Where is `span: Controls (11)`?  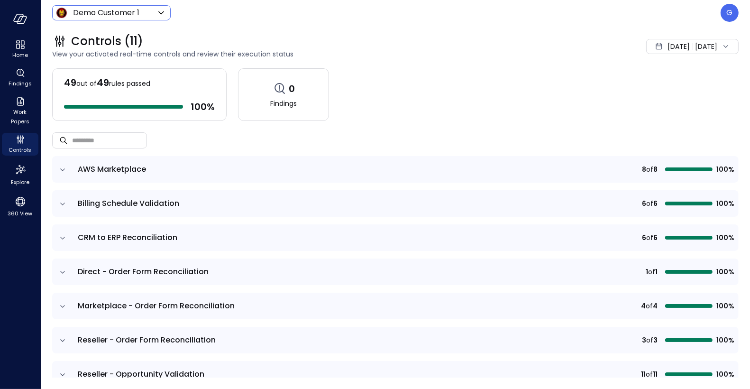
span: Controls (11) is located at coordinates (107, 41).